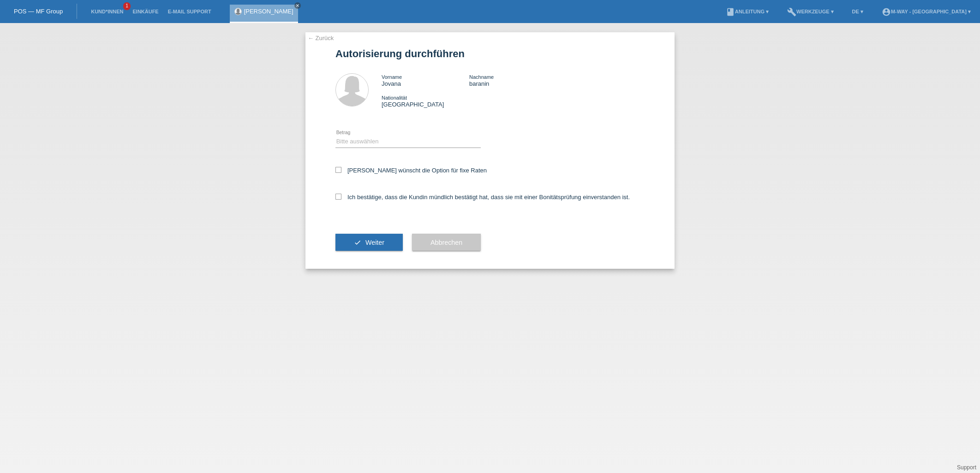 Image resolution: width=980 pixels, height=473 pixels. I want to click on label: Ich bestätige, dass die Kundin mündlich bestätigt hat, dass sie mit einer Bonitätsprüfung einvers..., so click(483, 197).